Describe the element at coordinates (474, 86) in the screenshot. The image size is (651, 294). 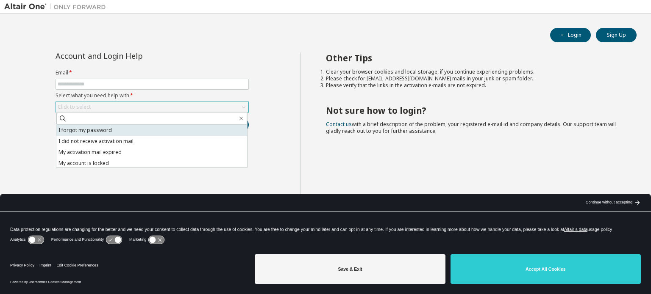
I see `li: Please verify that the links in the activation e-mails are not expired.` at that location.